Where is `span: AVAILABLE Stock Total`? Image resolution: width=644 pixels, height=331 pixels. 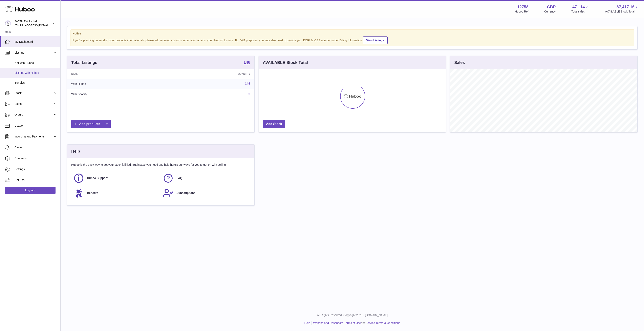
span: AVAILABLE Stock Total is located at coordinates (622, 12).